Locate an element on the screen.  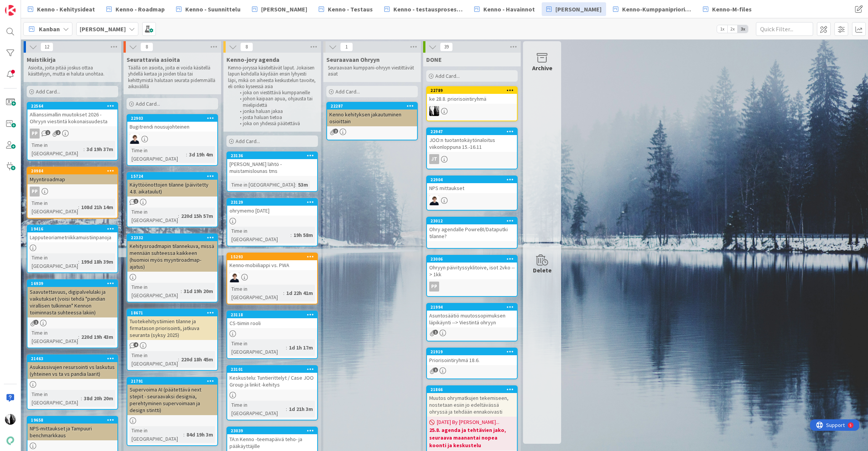
span: 8 is located at coordinates (147, 47).